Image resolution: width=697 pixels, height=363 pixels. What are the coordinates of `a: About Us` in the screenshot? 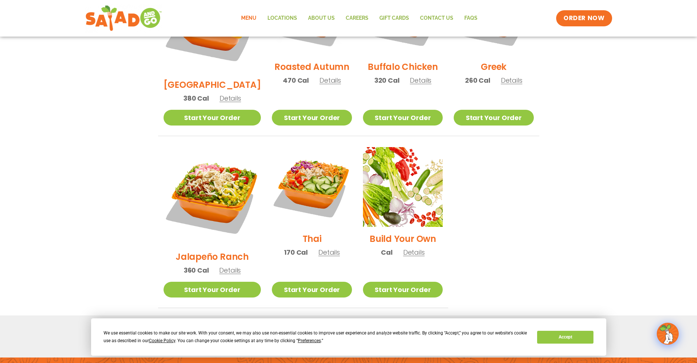 It's located at (321, 18).